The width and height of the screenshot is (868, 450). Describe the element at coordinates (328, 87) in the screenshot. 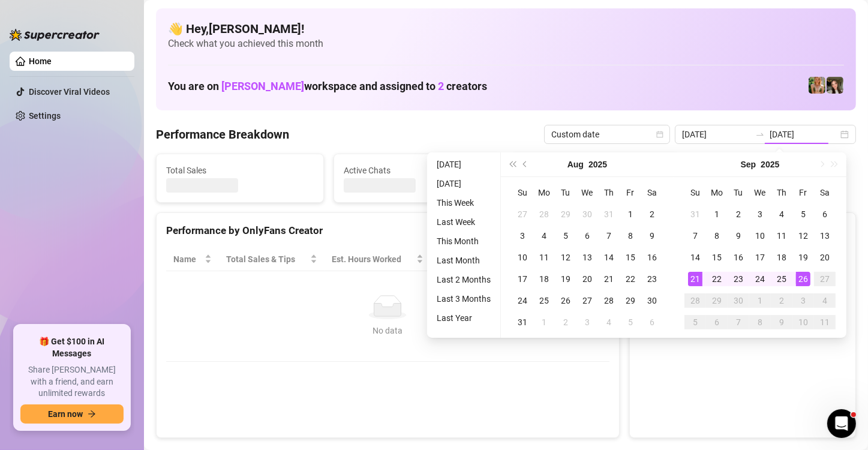

I see `h1: You are on workspace and assigned to creators` at that location.